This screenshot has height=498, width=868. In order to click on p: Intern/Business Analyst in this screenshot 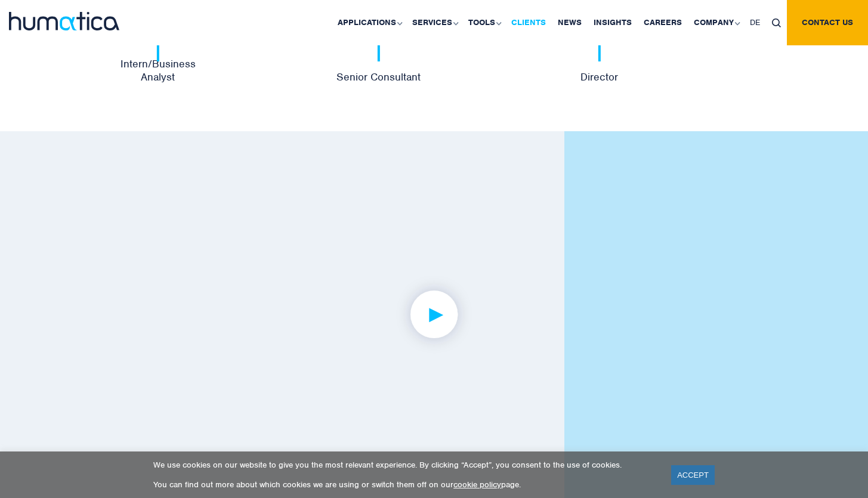, I will do `click(158, 71)`.